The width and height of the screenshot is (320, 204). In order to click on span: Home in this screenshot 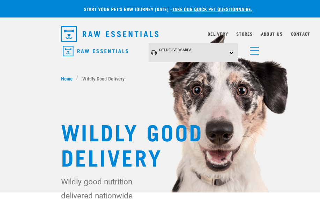, I will do `click(67, 78)`.